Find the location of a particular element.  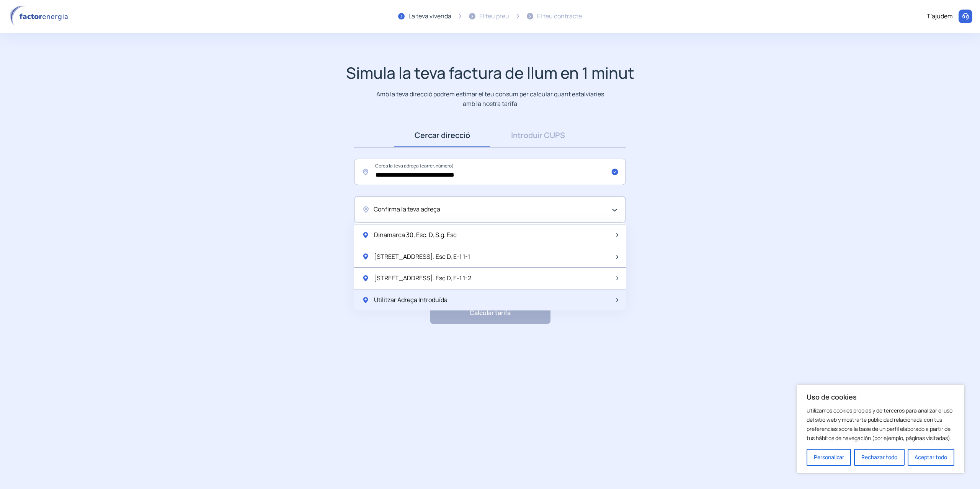

div: El teu contracte is located at coordinates (559, 16).